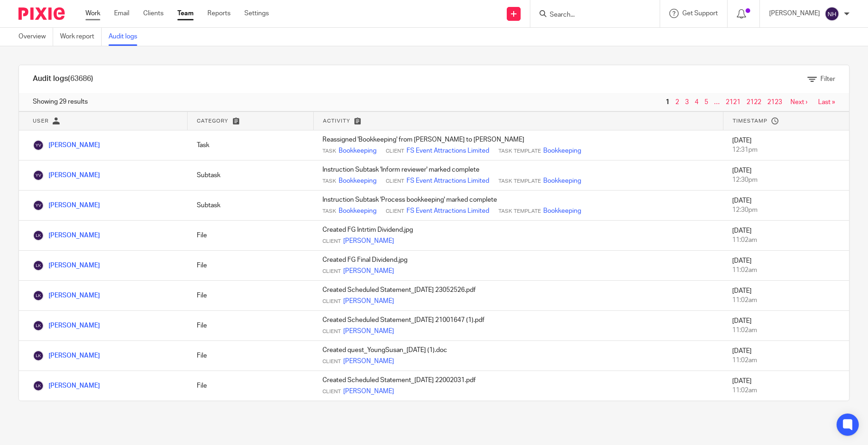 This screenshot has width=868, height=445. What do you see at coordinates (250, 145) in the screenshot?
I see `td: Task` at bounding box center [250, 145].